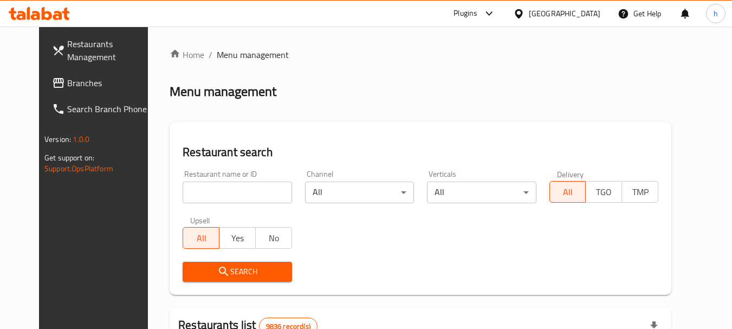 This screenshot has height=329, width=732. Describe the element at coordinates (110, 83) in the screenshot. I see `span: Branches` at that location.